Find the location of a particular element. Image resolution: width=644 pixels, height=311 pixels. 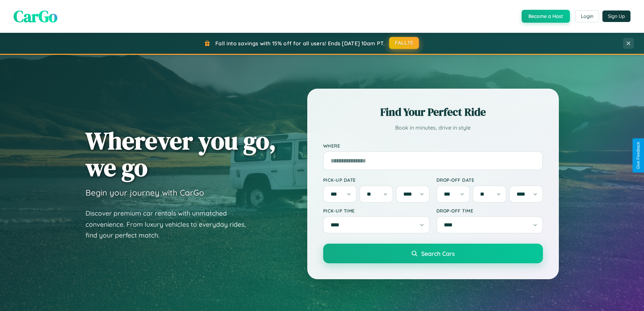

label: Drop-off Date is located at coordinates (490, 180).